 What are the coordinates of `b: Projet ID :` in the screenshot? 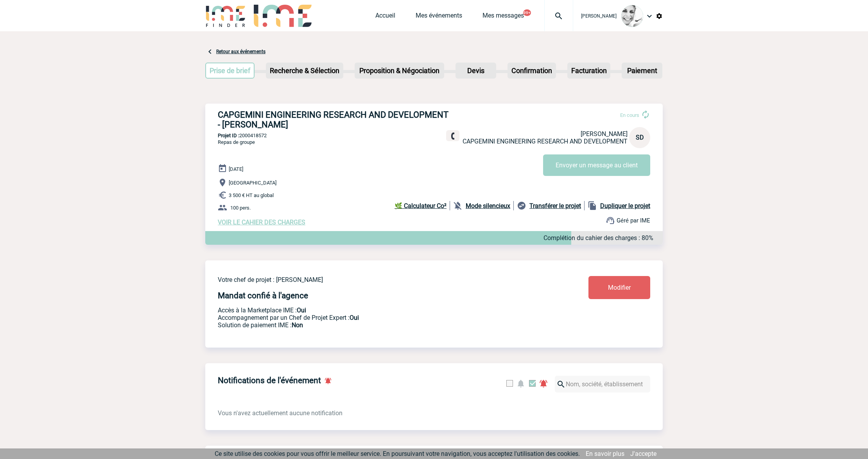 It's located at (228, 136).